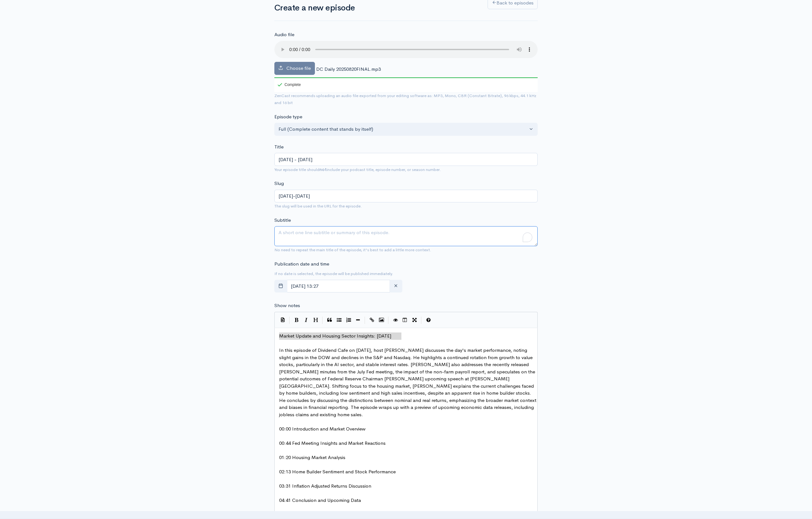  I want to click on button: Bold, so click(297, 320).